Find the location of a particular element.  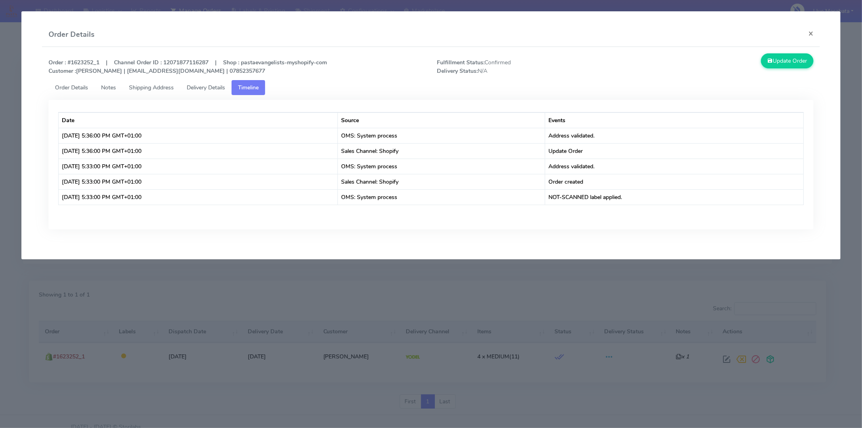

strong: Fulfillment Status: is located at coordinates (461, 62).